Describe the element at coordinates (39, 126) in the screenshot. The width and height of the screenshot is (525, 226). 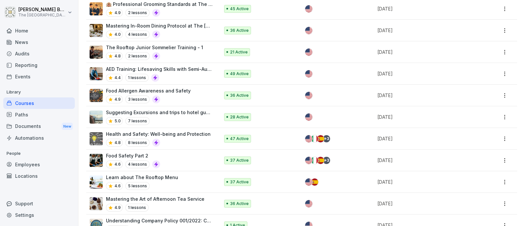
I see `a: DocumentsNew` at that location.